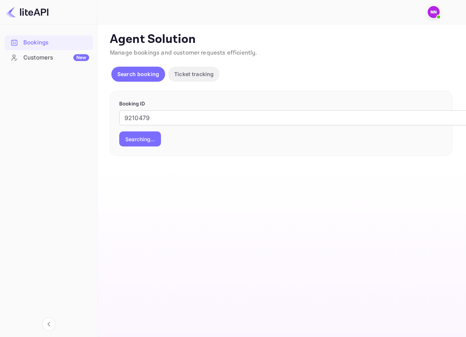 This screenshot has width=466, height=337. I want to click on span: Manage bookings and customer requests efficiently., so click(184, 53).